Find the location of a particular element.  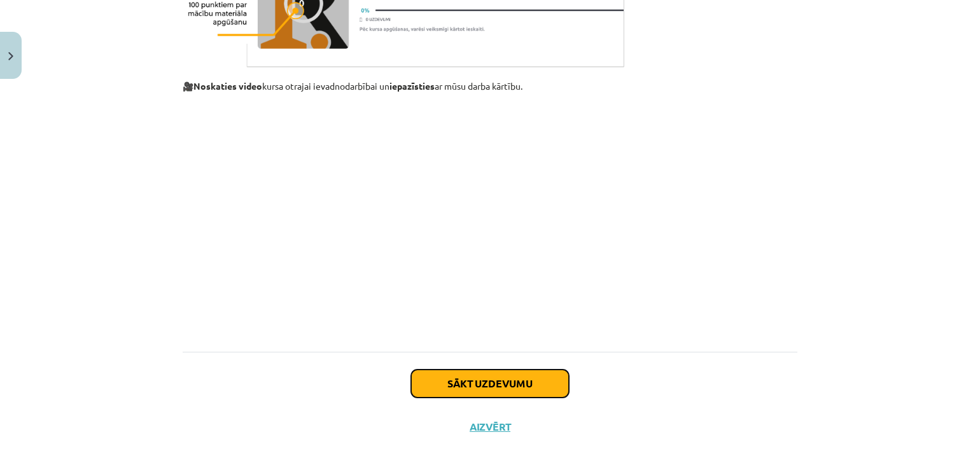

p: 🎥 kursa otrajai ievadnodarbībai un ar mūsu darba kārtību. is located at coordinates (490, 86).